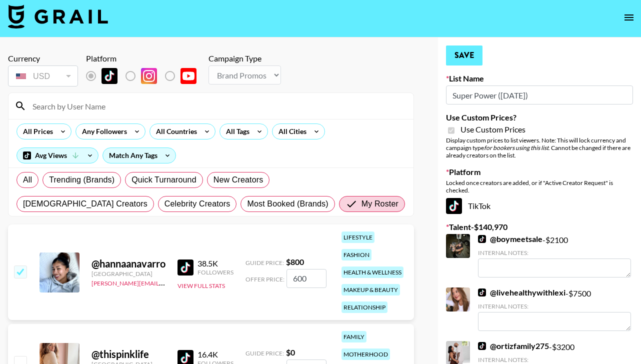 The image size is (641, 364). Describe the element at coordinates (43, 58) in the screenshot. I see `div: Currency` at that location.